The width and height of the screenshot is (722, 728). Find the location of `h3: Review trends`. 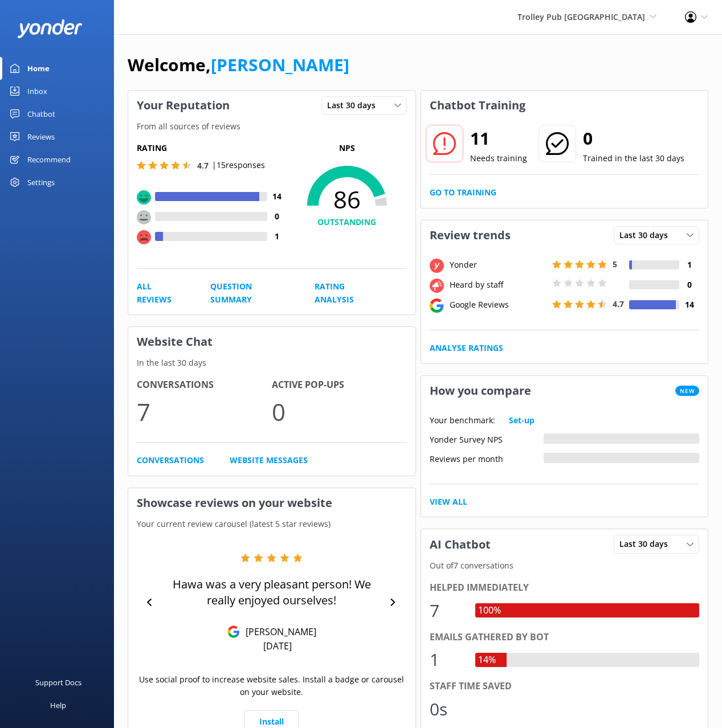

h3: Review trends is located at coordinates (470, 235).